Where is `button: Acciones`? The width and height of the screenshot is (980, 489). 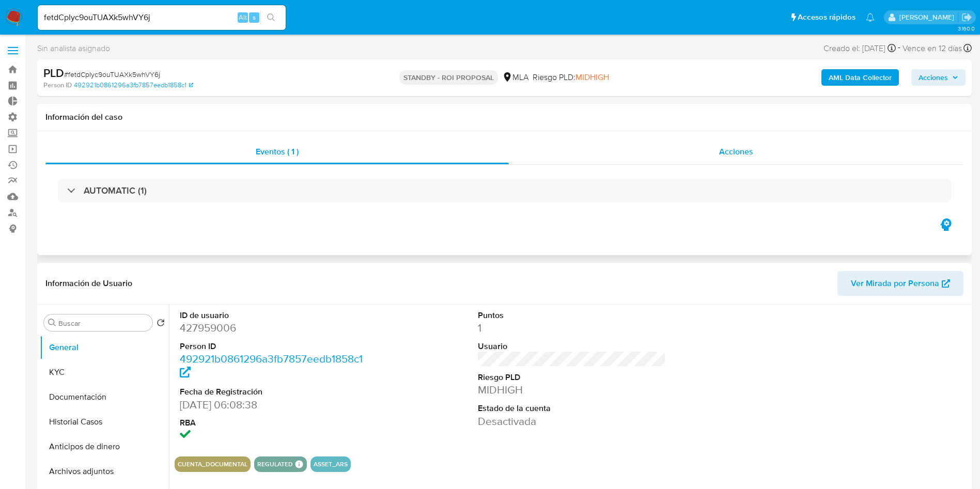
button: Acciones is located at coordinates (938, 77).